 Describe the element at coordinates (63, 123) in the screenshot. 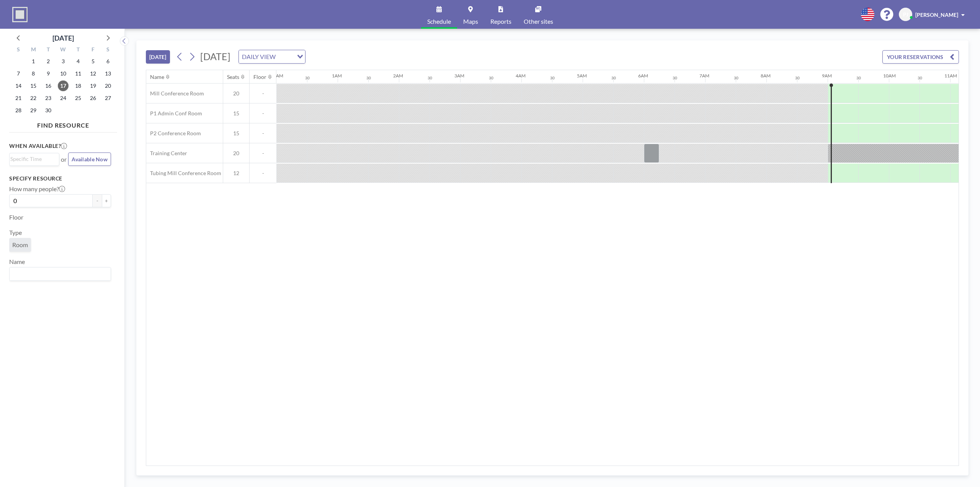

I see `h4: FIND RESOURCE` at that location.